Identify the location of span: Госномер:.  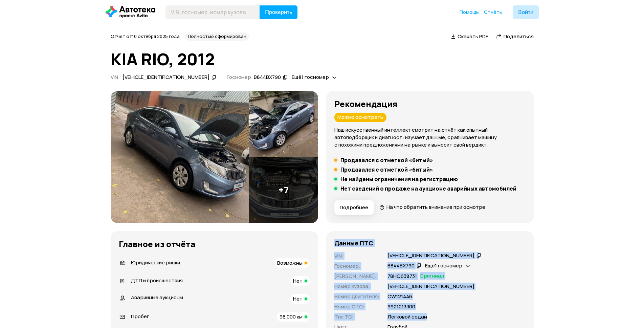
(239, 77).